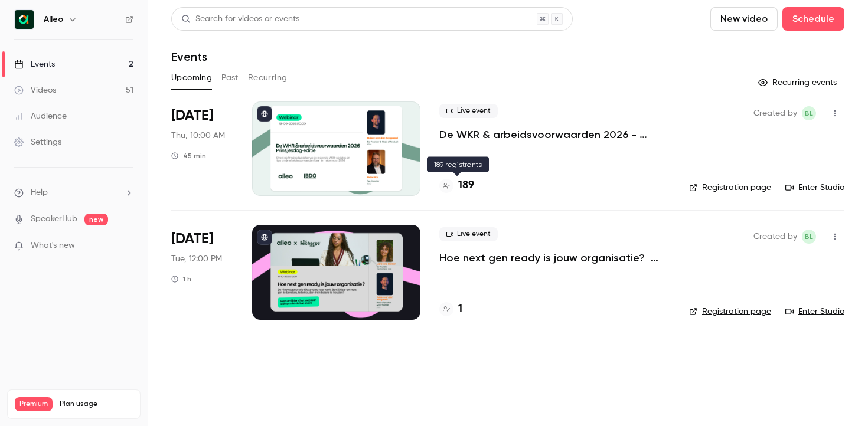 The height and width of the screenshot is (426, 868). What do you see at coordinates (39, 193) in the screenshot?
I see `span: Help` at bounding box center [39, 193].